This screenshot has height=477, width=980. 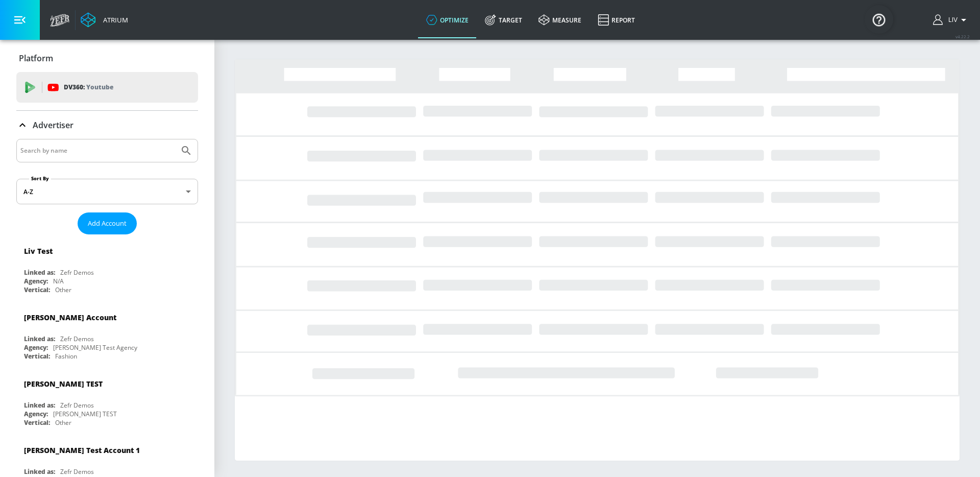 I want to click on div: Liv Test, so click(x=38, y=250).